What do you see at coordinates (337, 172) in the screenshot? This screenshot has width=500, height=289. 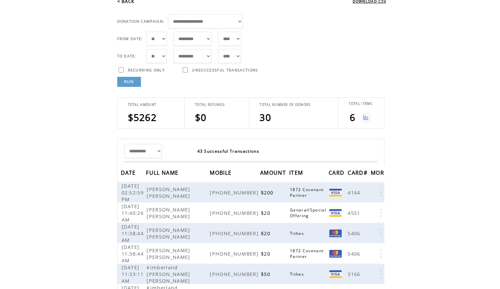 I see `a: CARD` at bounding box center [337, 172].